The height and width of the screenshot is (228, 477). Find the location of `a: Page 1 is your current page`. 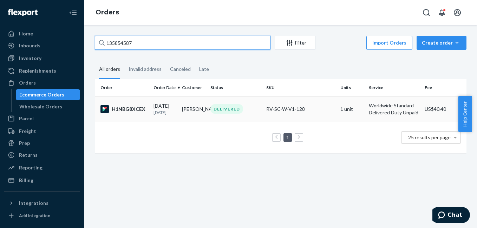

a: Page 1 is your current page is located at coordinates (288, 137).